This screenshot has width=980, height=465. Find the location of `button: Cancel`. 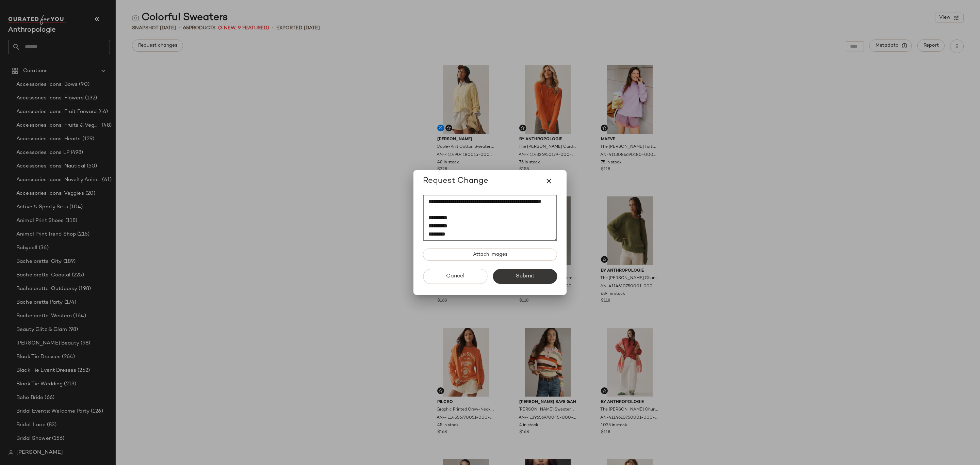

button: Cancel is located at coordinates (455, 277).